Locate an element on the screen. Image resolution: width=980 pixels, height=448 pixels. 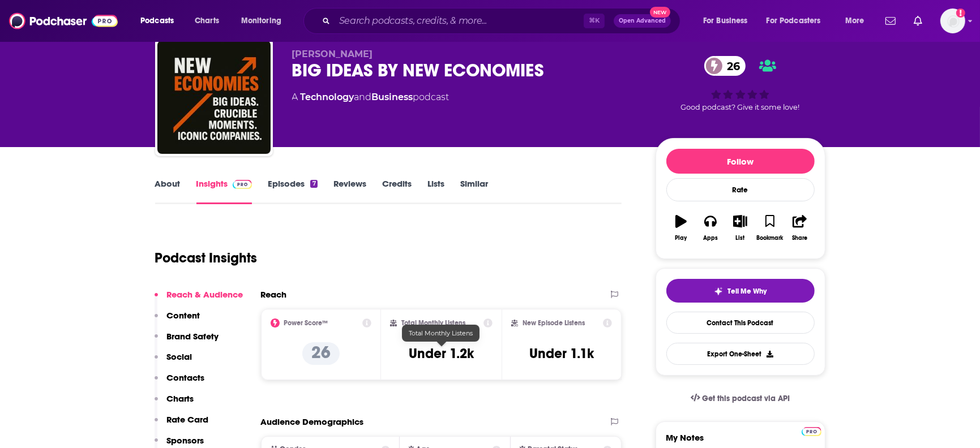
div: Rate is located at coordinates (741, 190).